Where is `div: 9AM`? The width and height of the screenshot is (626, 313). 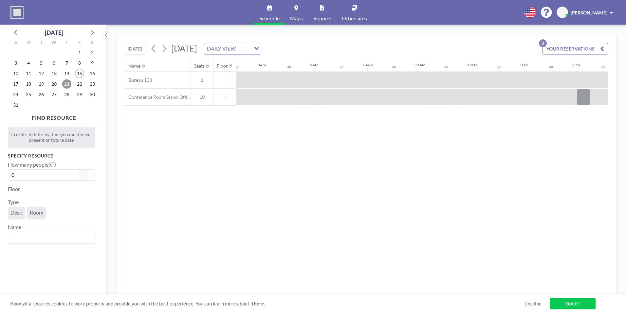 div: 9AM is located at coordinates (315, 65).